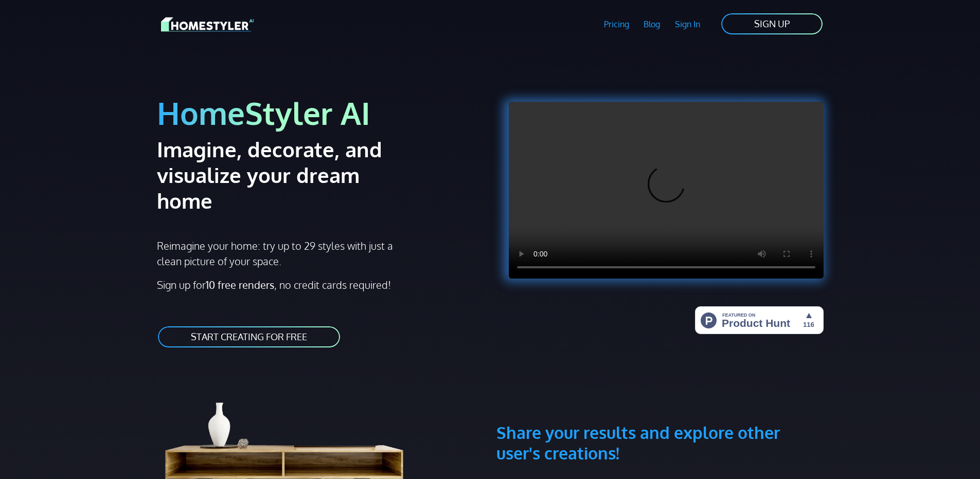  Describe the element at coordinates (659, 419) in the screenshot. I see `h3: Share your results and explore other user's creations!` at that location.